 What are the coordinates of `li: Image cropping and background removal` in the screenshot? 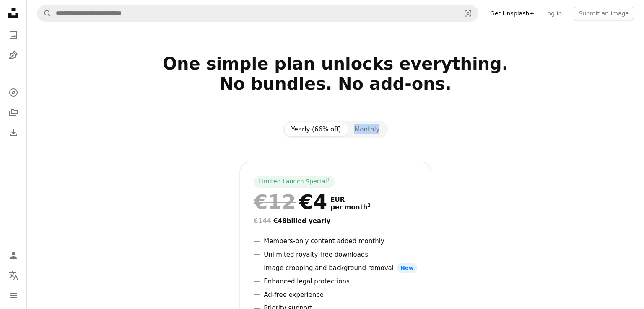 It's located at (335, 268).